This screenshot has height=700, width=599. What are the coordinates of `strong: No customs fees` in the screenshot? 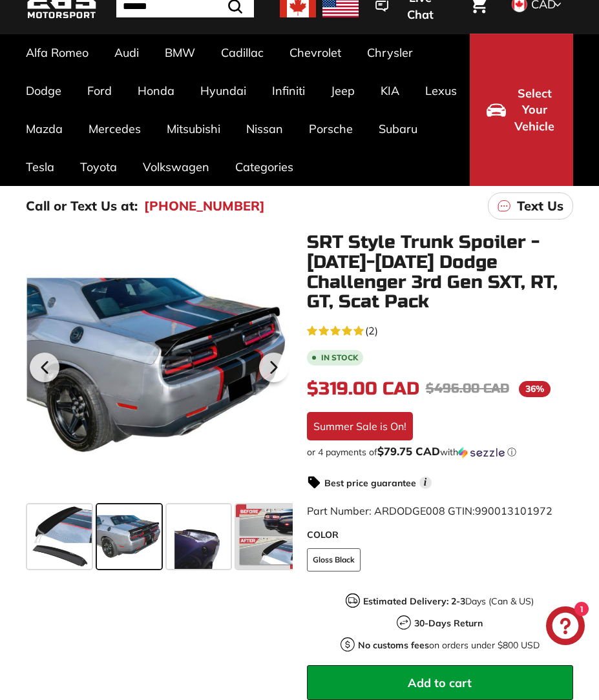 It's located at (394, 645).